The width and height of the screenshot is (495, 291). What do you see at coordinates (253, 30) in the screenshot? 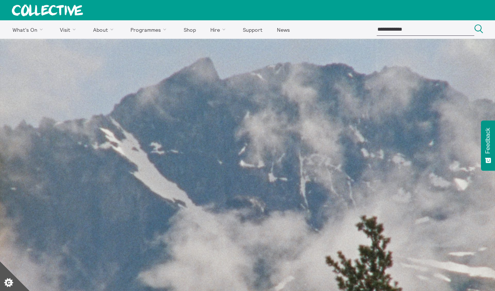
I see `a: Support` at bounding box center [253, 30].